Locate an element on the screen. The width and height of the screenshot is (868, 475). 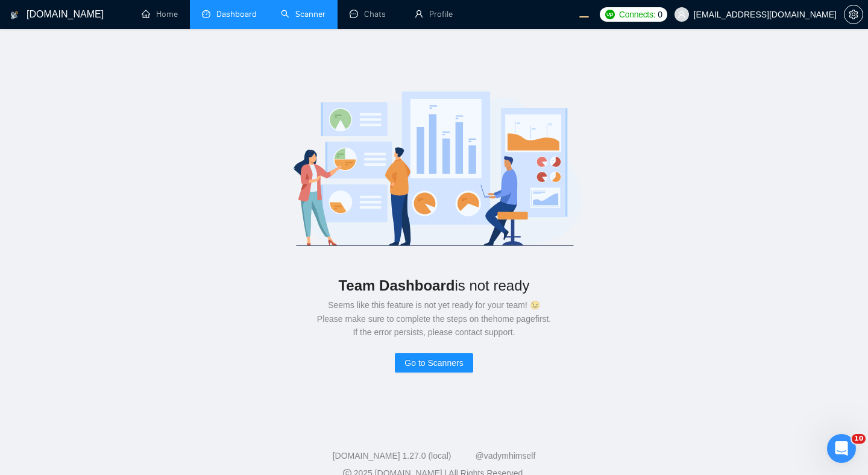
img: upwork-logo.png is located at coordinates (610, 14).